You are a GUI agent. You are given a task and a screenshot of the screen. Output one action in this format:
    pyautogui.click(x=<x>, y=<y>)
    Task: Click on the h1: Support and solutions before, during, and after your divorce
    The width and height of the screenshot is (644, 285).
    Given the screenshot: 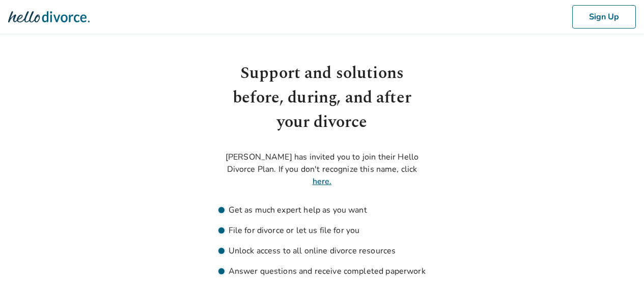 What is the action you would take?
    pyautogui.click(x=322, y=98)
    